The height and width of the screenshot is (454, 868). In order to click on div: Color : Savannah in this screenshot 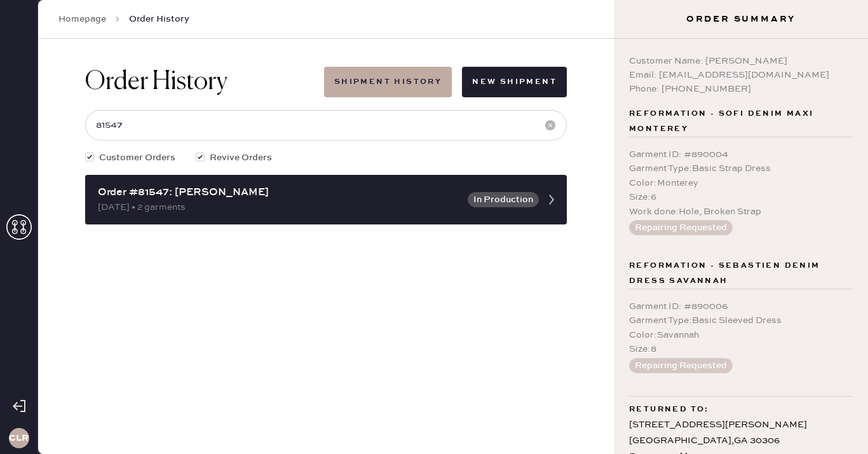, I will do `click(741, 335)`.